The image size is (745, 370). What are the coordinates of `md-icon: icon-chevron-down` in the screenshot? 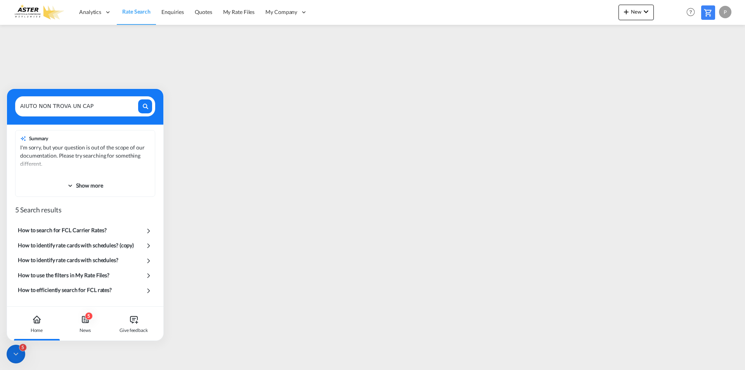 It's located at (646, 12).